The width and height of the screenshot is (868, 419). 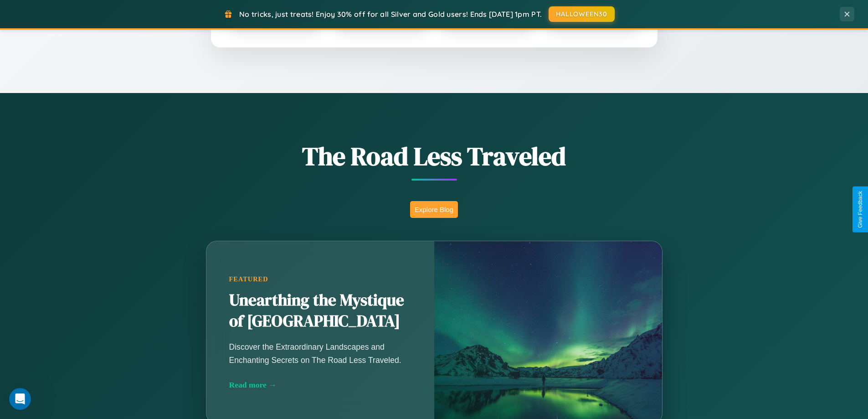 What do you see at coordinates (581, 14) in the screenshot?
I see `button: HALLOWEEN30` at bounding box center [581, 14].